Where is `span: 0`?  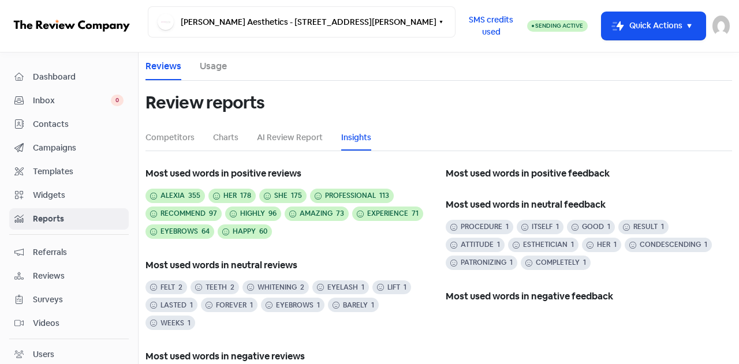 span: 0 is located at coordinates (117, 100).